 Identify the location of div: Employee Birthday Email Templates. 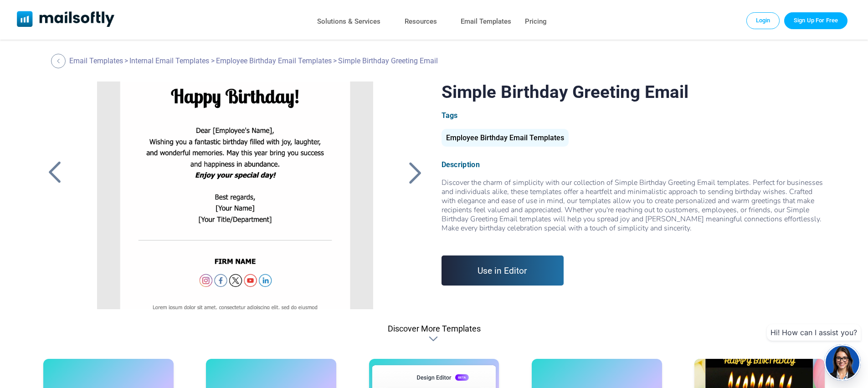
(505, 137).